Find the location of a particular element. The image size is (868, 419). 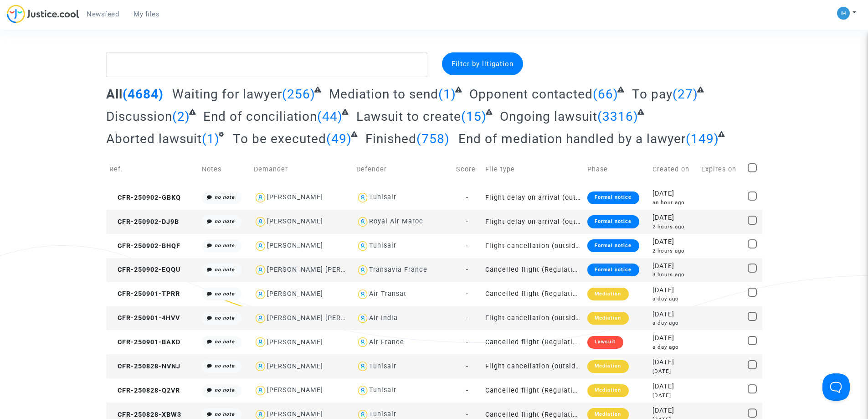

span: CFR-250902-EQQU is located at coordinates (145, 269).